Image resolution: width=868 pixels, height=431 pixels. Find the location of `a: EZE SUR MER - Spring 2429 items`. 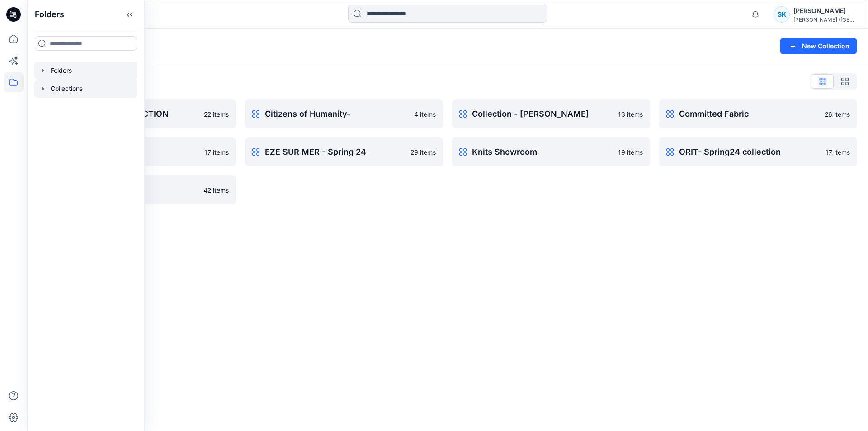

a: EZE SUR MER - Spring 2429 items is located at coordinates (344, 152).